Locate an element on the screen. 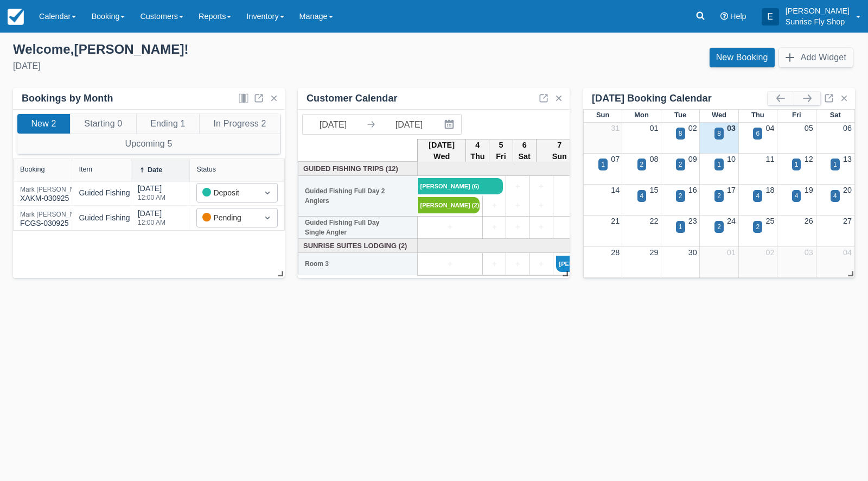 This screenshot has width=868, height=481. a: 23 is located at coordinates (693, 221).